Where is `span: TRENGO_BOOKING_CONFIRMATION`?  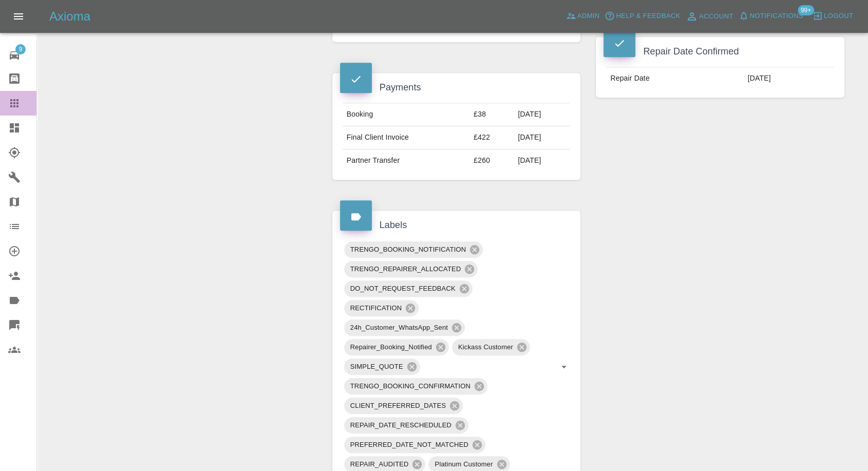 span: TRENGO_BOOKING_CONFIRMATION is located at coordinates (411, 386).